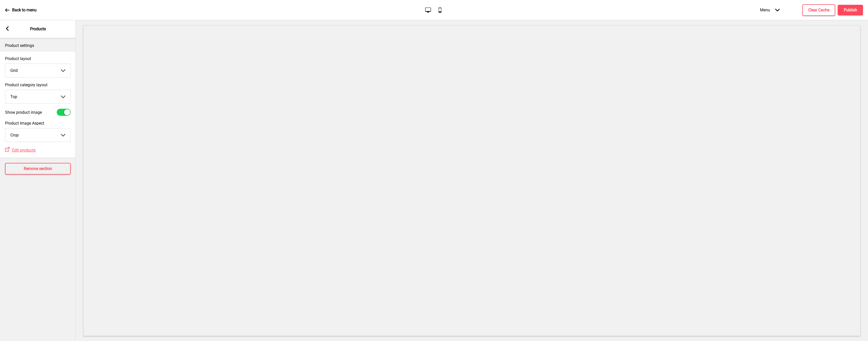 The image size is (868, 341). I want to click on a: Edit products, so click(22, 150).